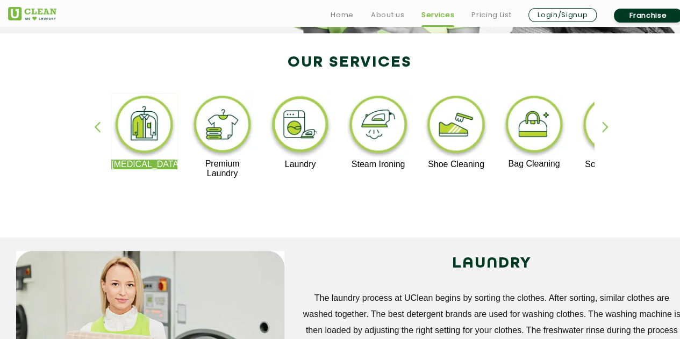  I want to click on p: Bag Cleaning, so click(534, 164).